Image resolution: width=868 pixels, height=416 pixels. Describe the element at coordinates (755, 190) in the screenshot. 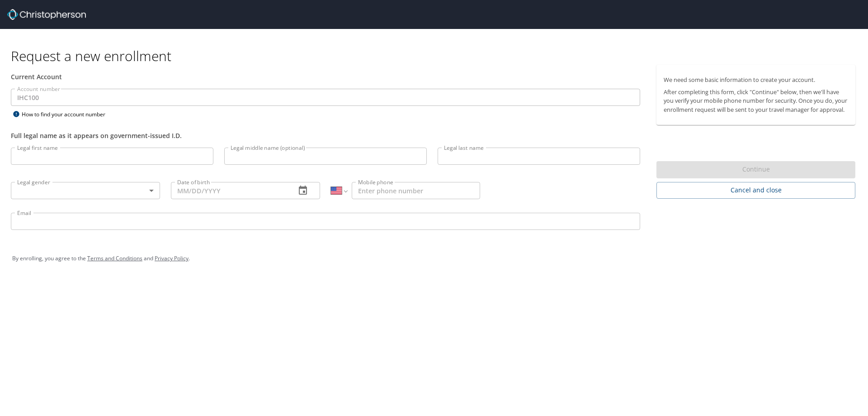

I see `span: Cancel and close` at that location.